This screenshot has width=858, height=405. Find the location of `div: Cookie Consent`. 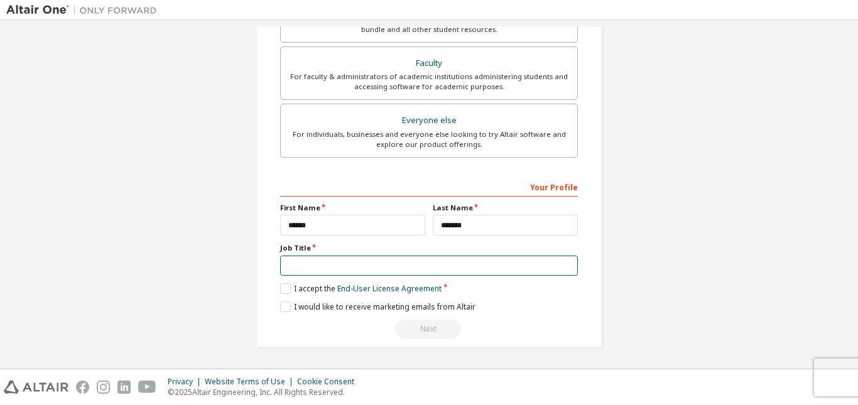

div: Cookie Consent is located at coordinates (329, 382).